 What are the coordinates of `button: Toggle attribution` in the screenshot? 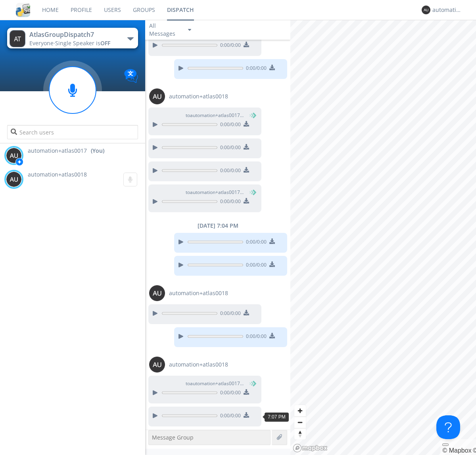 It's located at (445, 445).